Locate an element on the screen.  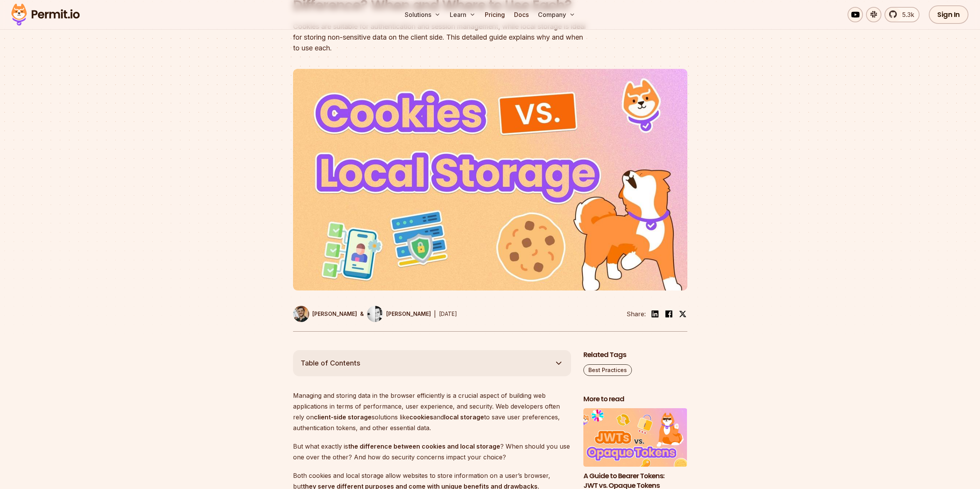
strong: local storage is located at coordinates (464, 417).